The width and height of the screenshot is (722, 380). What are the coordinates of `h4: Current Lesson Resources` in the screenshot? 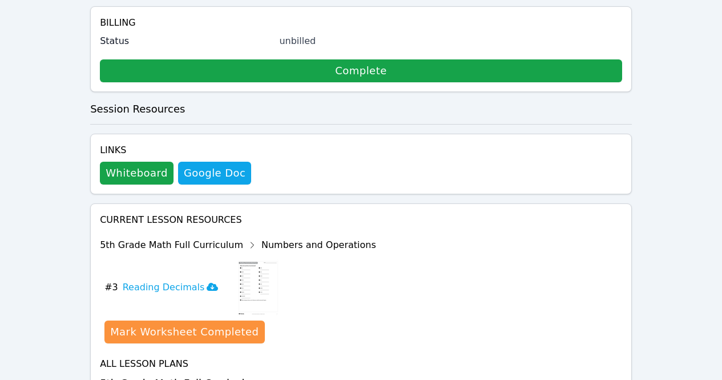 It's located at (361, 220).